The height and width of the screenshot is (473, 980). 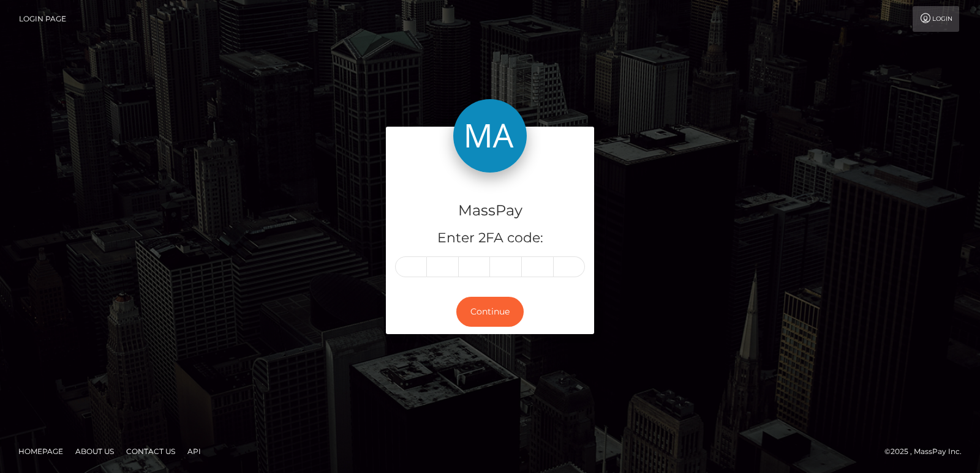 I want to click on button: Continue, so click(x=490, y=312).